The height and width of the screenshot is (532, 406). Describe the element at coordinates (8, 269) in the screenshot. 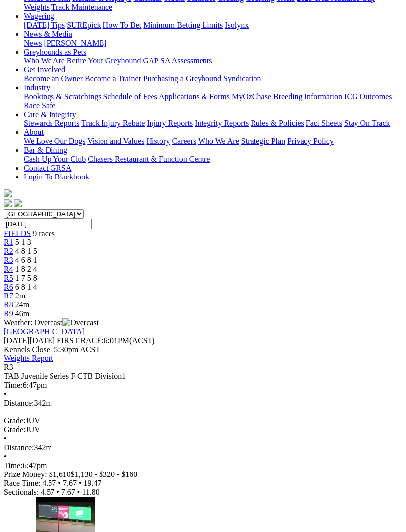

I see `span: R4` at that location.